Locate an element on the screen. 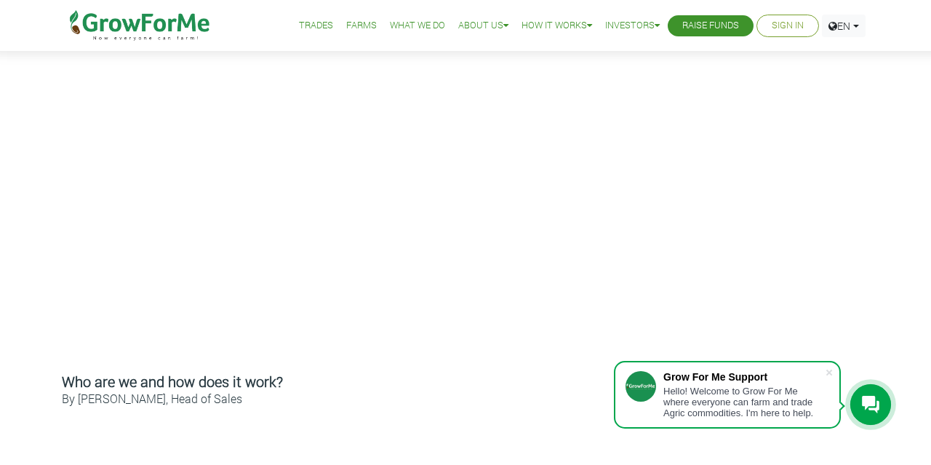 This screenshot has height=465, width=931. div: Grow For Me Support is located at coordinates (744, 377).